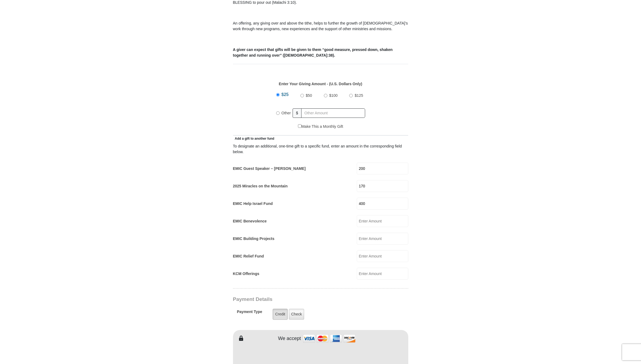  Describe the element at coordinates (320, 149) in the screenshot. I see `div: To designate an additional, one-time gift to a specific fund, enter an amount in the correspondin...` at that location.